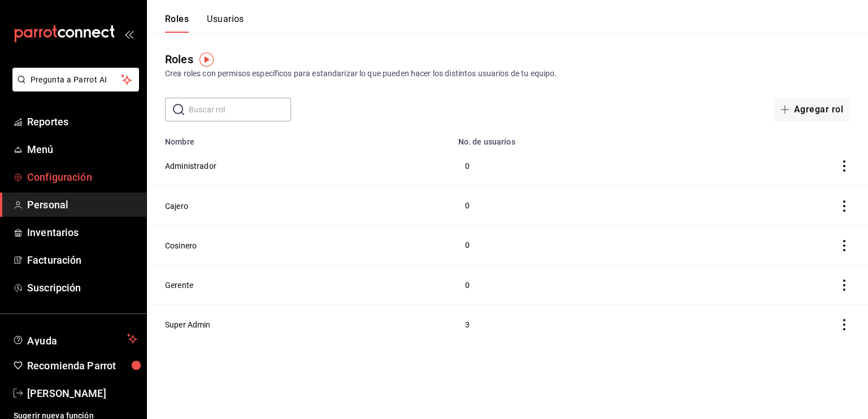 This screenshot has height=419, width=868. I want to click on button: Super Admin, so click(188, 325).